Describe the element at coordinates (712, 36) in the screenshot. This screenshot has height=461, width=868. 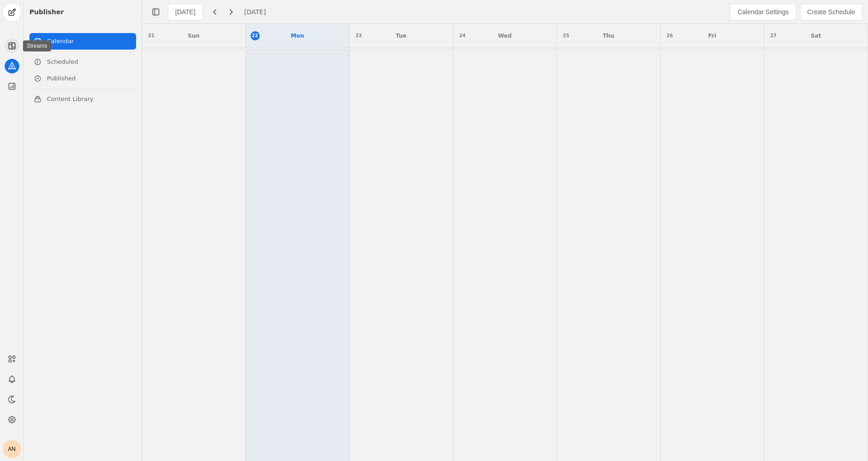
I see `div: Fri` at that location.